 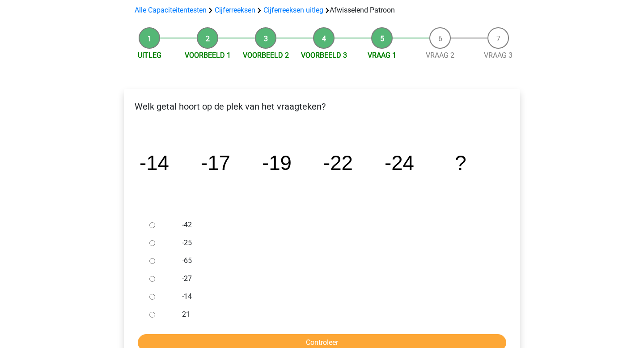 I want to click on a: Vraag 2, so click(x=440, y=55).